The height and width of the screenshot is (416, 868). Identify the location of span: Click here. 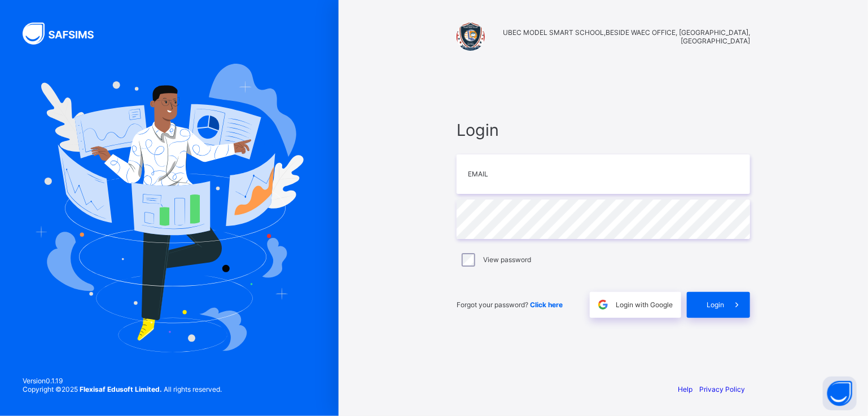
(546, 304).